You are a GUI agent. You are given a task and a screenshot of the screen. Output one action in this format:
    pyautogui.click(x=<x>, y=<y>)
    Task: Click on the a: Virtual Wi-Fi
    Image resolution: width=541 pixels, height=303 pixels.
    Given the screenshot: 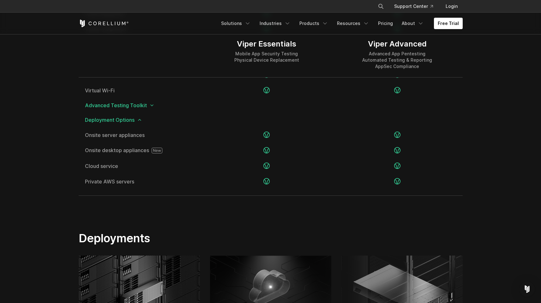 What is the action you would take?
    pyautogui.click(x=140, y=90)
    